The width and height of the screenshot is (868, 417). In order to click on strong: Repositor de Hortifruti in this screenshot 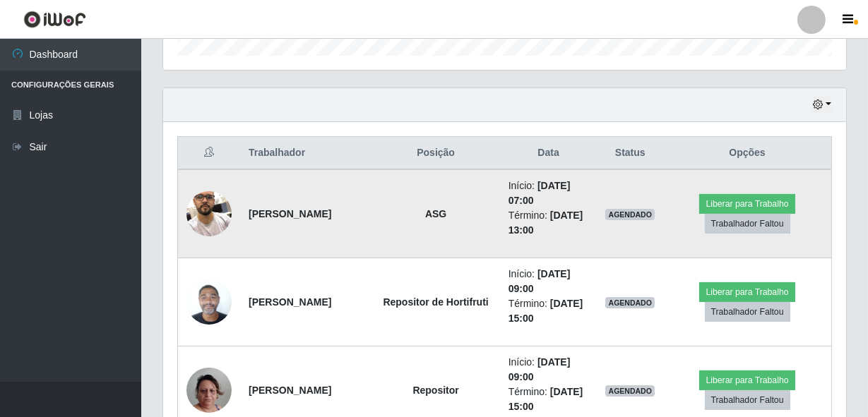, I will do `click(435, 302)`.